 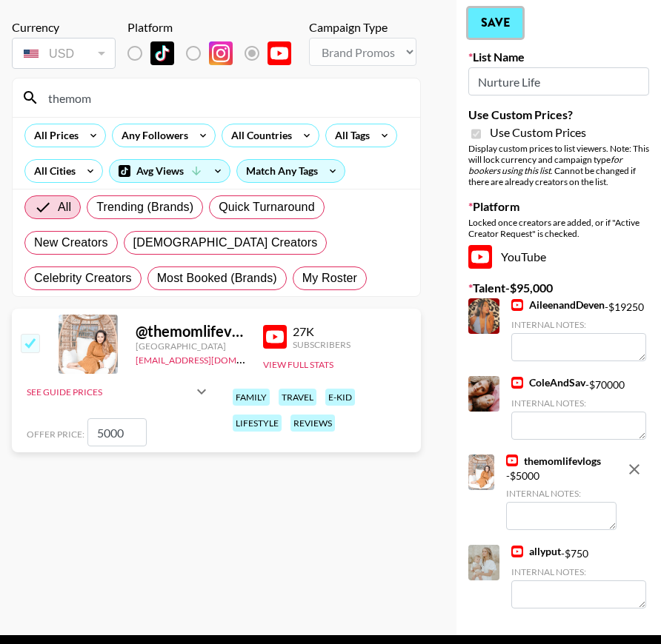 What do you see at coordinates (558, 257) in the screenshot?
I see `div: YouTube` at bounding box center [558, 257].